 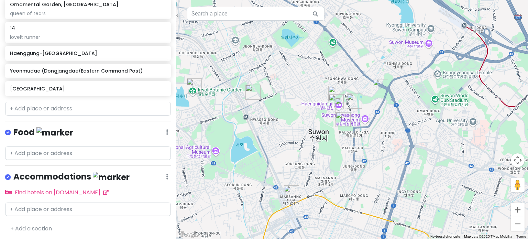 What do you see at coordinates (189, 234) in the screenshot?
I see `a: Open this area in Google Maps (opens a new window)` at bounding box center [189, 234].